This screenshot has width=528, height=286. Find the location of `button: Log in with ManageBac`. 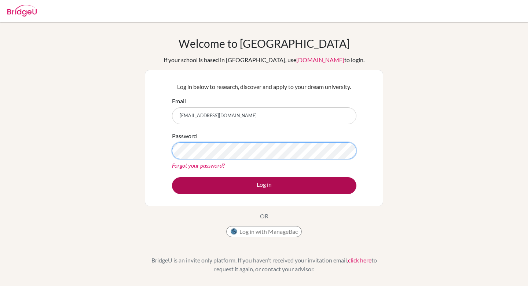

button: Log in with ManageBac is located at coordinates (264, 231).